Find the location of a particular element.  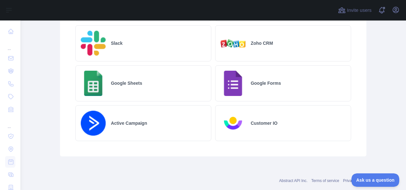

h2: Active Campaign is located at coordinates (129, 123).